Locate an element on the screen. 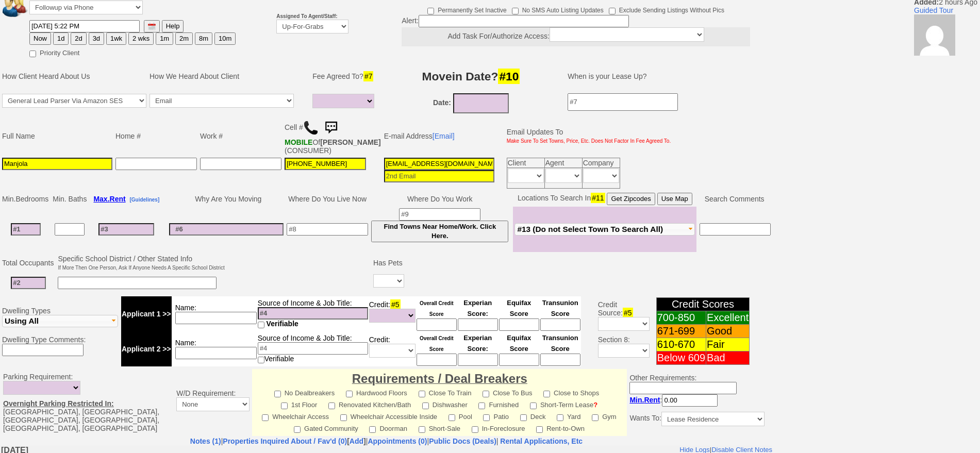 Image resolution: width=980 pixels, height=453 pixels. td: Credit: is located at coordinates (392, 314).